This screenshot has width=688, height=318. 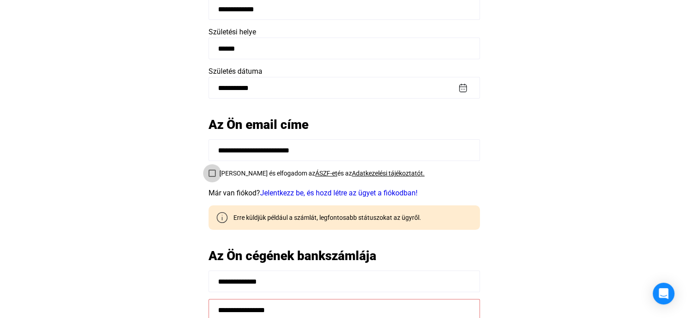 I want to click on a: ÁSZF-et, so click(x=326, y=173).